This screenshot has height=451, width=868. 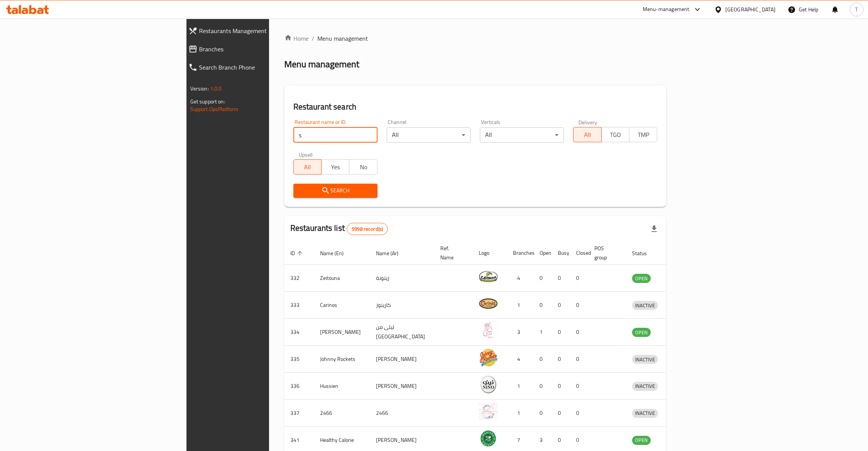 I want to click on span: TGO, so click(x=615, y=135).